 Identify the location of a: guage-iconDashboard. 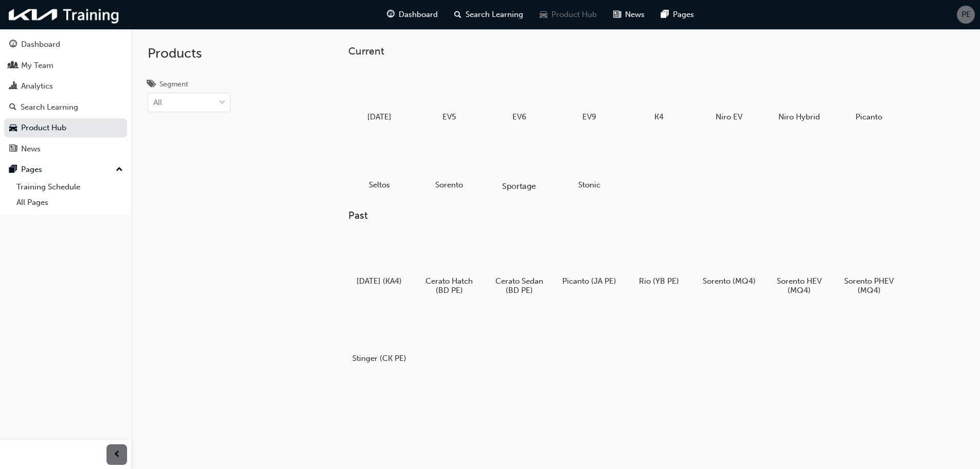
(412, 14).